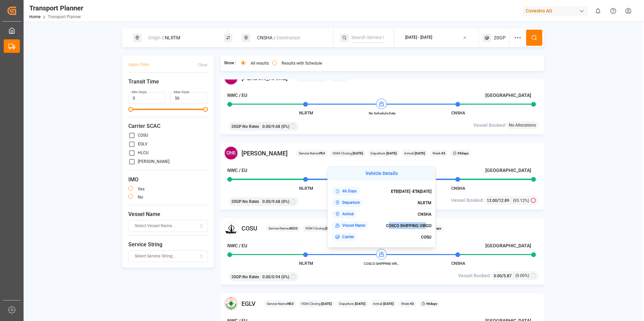 Image resolution: width=644 pixels, height=321 pixels. I want to click on span: Origin ||, so click(156, 38).